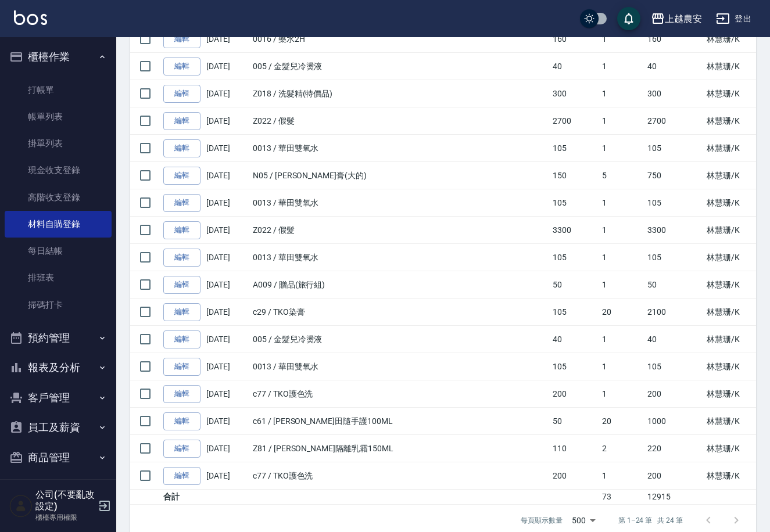 This screenshot has height=532, width=770. Describe the element at coordinates (542, 521) in the screenshot. I see `p: 每頁顯示數量` at that location.